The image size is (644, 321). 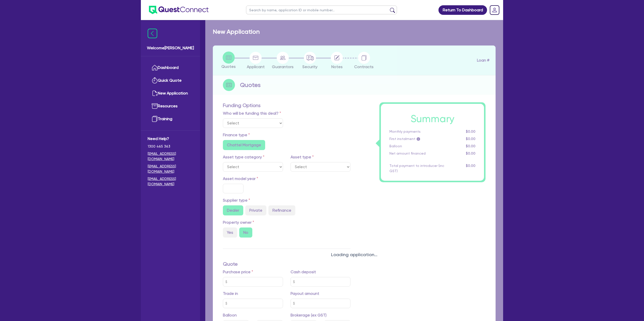 I want to click on span: Need Help?, so click(x=170, y=139).